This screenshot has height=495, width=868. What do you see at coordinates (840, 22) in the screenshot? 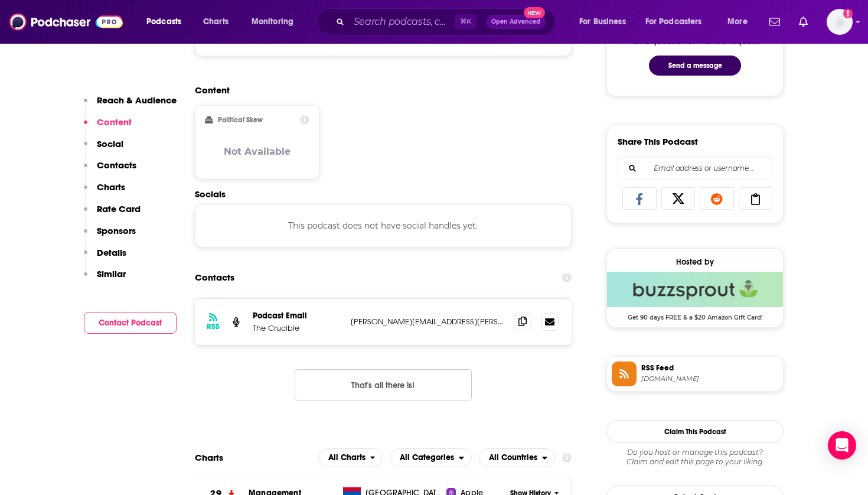
I see `span: Logged in as Mark.Hayward` at bounding box center [840, 22].